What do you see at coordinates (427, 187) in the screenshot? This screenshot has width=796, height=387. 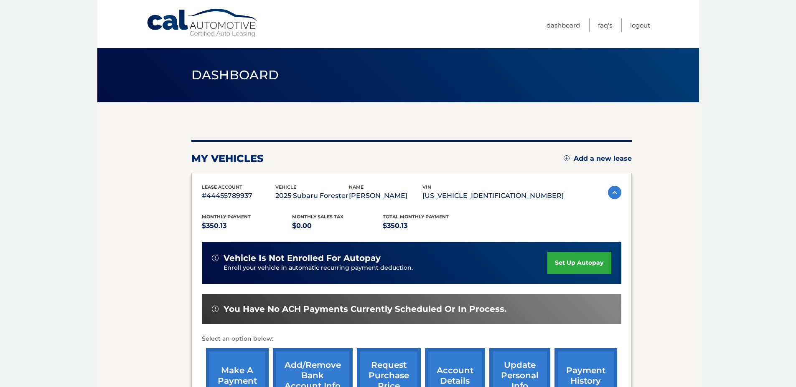 I see `span: vin` at bounding box center [427, 187].